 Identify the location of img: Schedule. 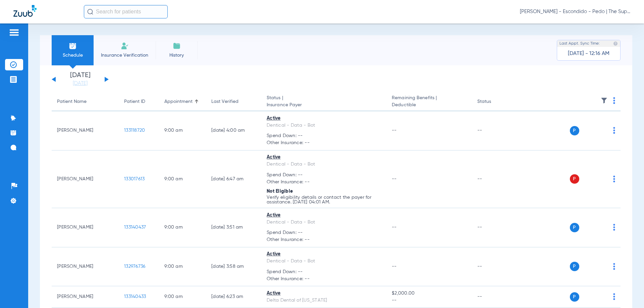
(73, 46).